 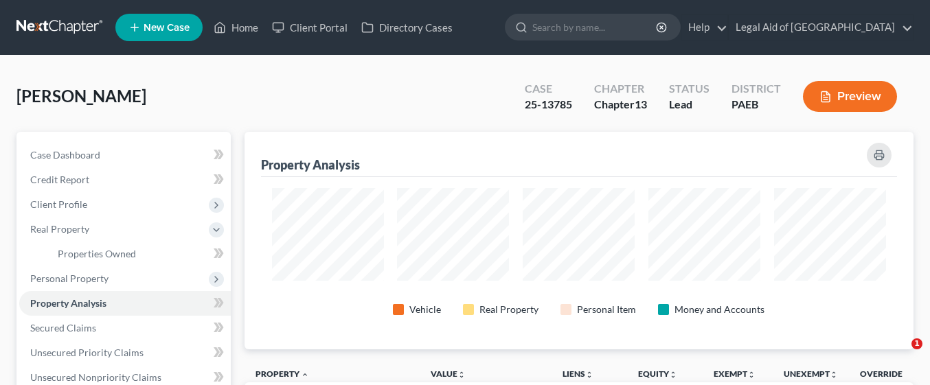 What do you see at coordinates (236, 27) in the screenshot?
I see `a: Home` at bounding box center [236, 27].